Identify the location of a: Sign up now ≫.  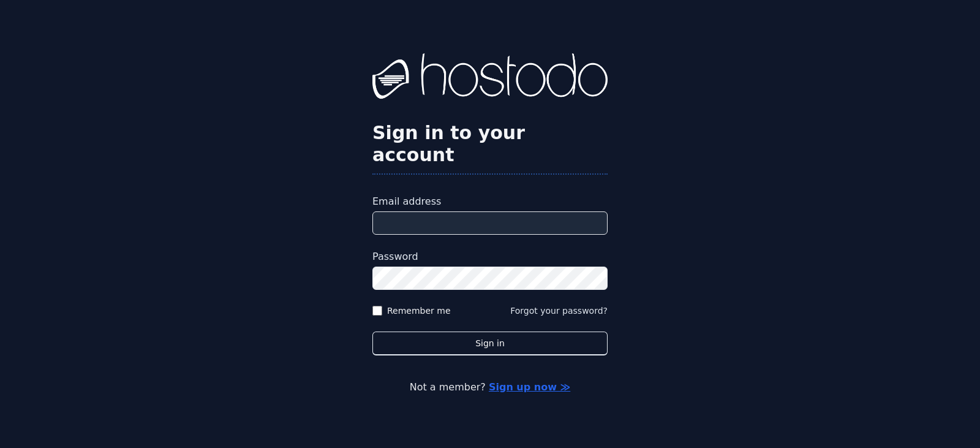
(529, 387).